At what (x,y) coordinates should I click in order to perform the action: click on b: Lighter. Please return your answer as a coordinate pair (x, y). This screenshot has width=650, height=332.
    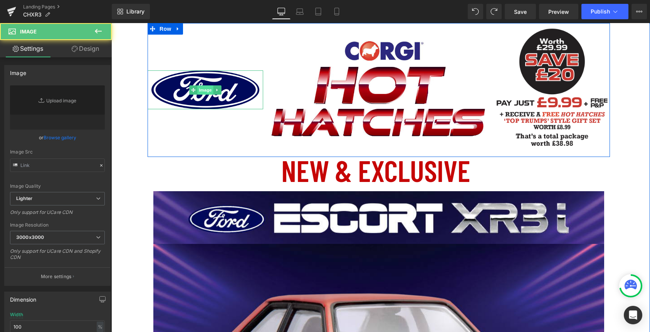
    Looking at the image, I should click on (24, 198).